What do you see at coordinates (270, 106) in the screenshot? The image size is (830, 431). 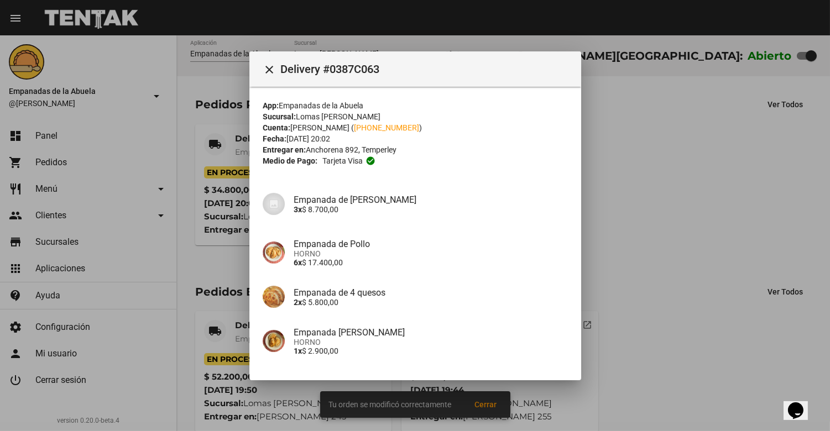 I see `strong: App:` at bounding box center [270, 106].